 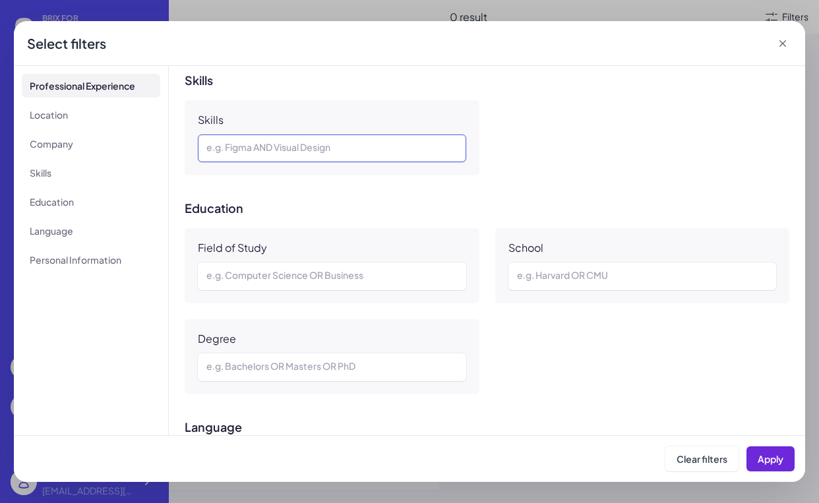 I want to click on h3: Language, so click(x=487, y=427).